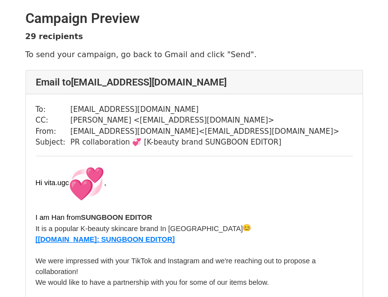  Describe the element at coordinates (194, 19) in the screenshot. I see `h2: Campaign Preview` at that location.